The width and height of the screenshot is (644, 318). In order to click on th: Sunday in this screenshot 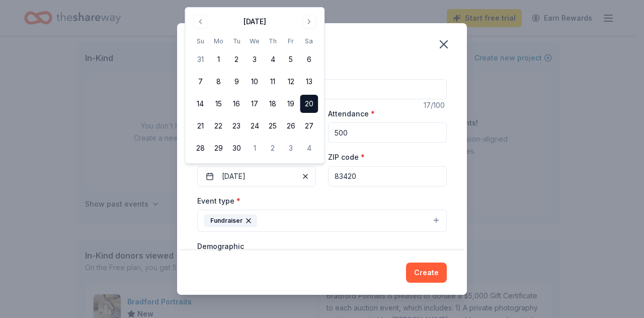, I will do `click(200, 41)`.